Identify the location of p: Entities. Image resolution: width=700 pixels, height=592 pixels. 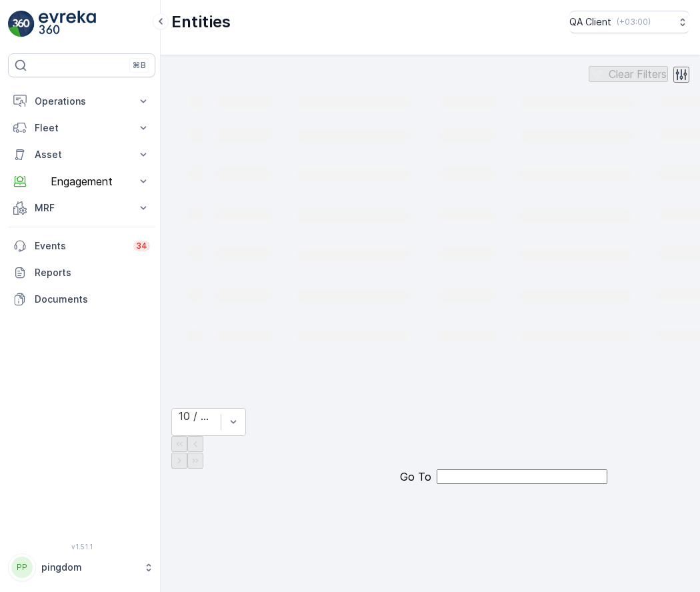
(201, 22).